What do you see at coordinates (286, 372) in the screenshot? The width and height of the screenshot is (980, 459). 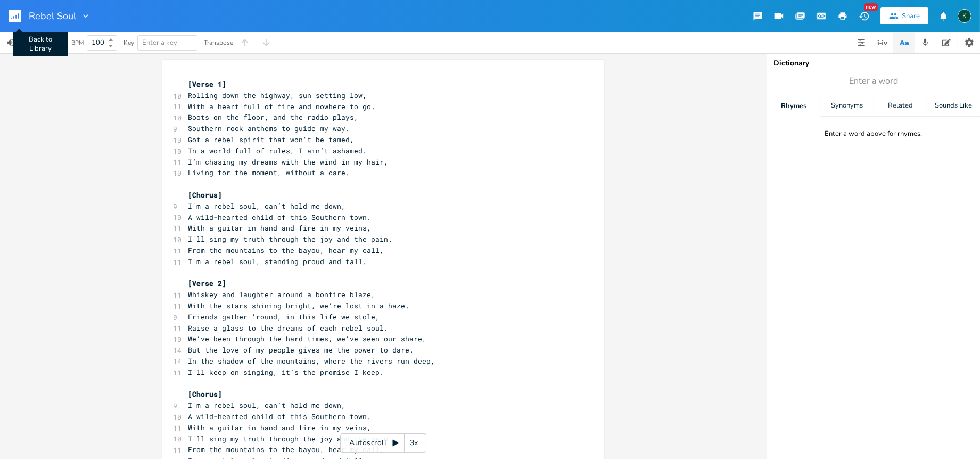 I see `span: I'll keep on singing, it’s the promise I keep.` at bounding box center [286, 372].